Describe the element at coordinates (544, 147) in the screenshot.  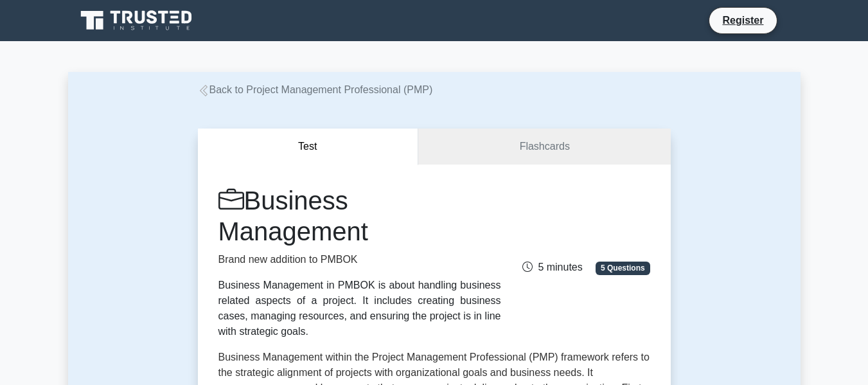
I see `a: Flashcards` at that location.